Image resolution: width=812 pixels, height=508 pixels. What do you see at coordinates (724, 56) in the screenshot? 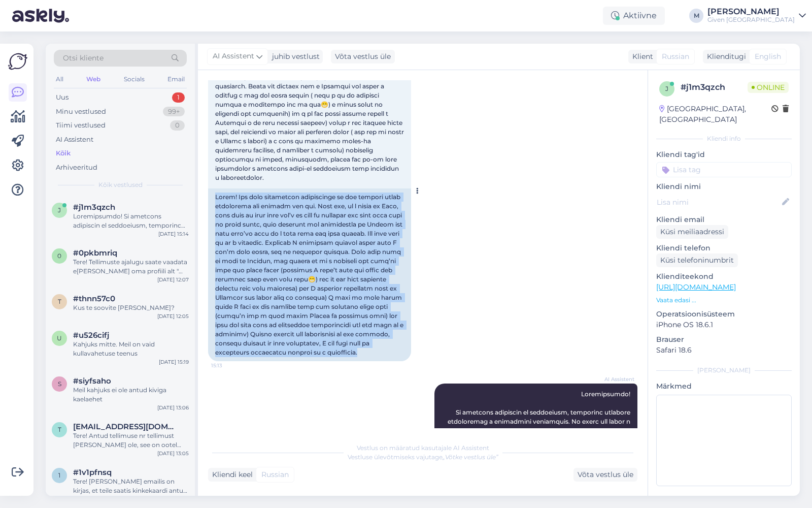
I see `div: Klienditugi` at bounding box center [724, 56].